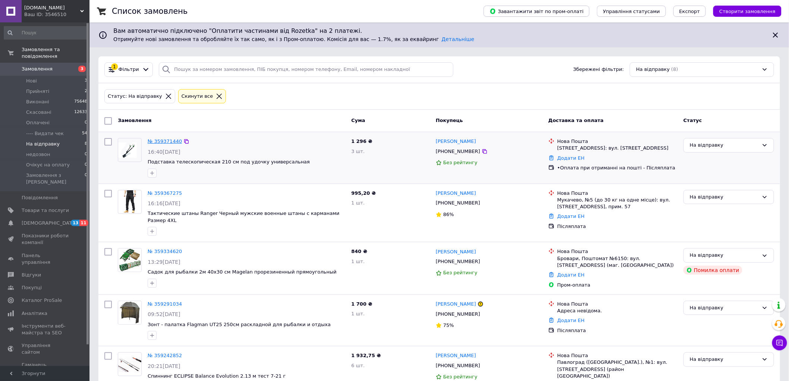  Describe the element at coordinates (45, 210) in the screenshot. I see `span: Товари та послуги` at that location.